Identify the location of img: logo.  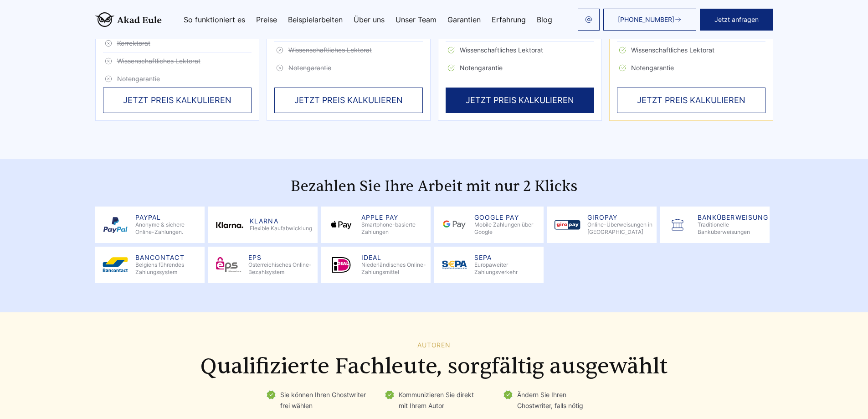
(128, 19).